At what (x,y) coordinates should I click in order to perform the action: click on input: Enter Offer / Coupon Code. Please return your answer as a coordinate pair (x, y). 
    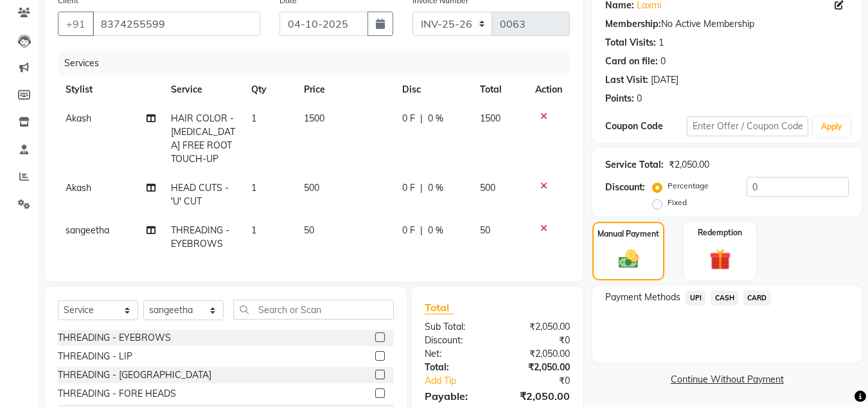
    Looking at the image, I should click on (747, 126).